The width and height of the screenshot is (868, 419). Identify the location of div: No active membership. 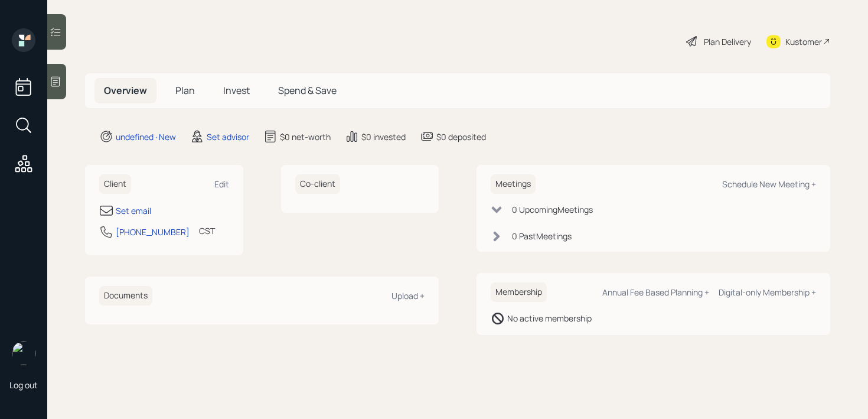
(549, 318).